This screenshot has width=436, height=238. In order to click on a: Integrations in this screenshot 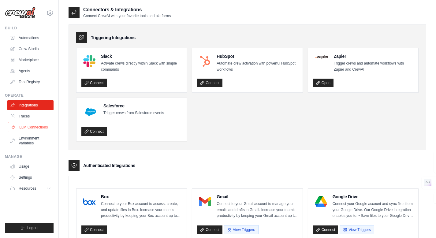, I will do `click(30, 105)`.